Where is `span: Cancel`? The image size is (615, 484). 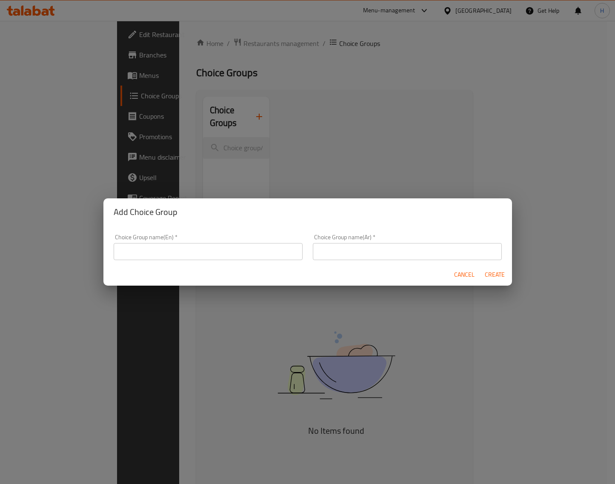
span: Cancel is located at coordinates (464, 274).